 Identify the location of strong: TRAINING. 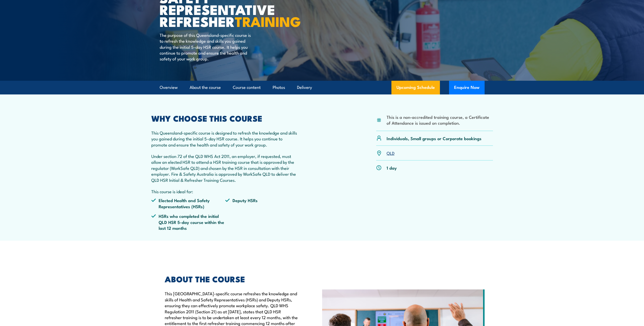
(268, 21).